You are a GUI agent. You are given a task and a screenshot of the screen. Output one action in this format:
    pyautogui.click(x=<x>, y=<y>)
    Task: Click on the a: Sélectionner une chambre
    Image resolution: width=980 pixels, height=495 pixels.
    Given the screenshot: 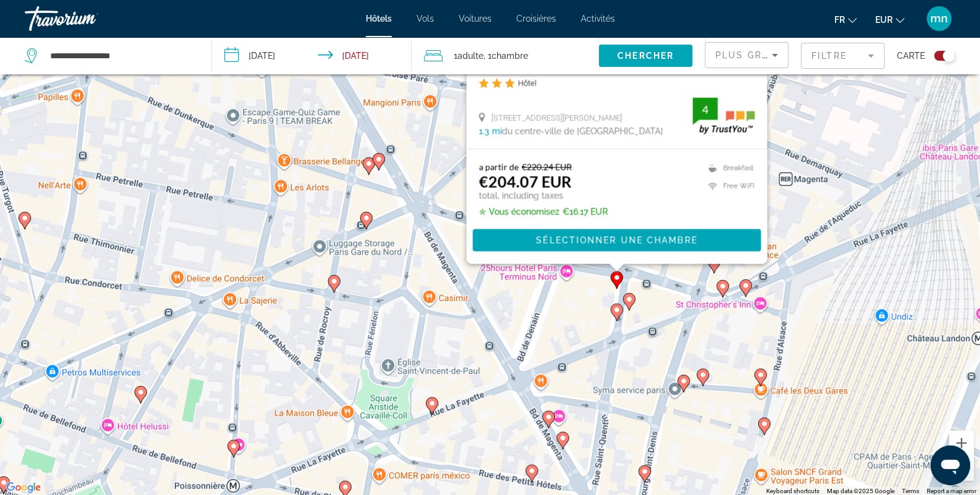 What is the action you would take?
    pyautogui.click(x=616, y=239)
    